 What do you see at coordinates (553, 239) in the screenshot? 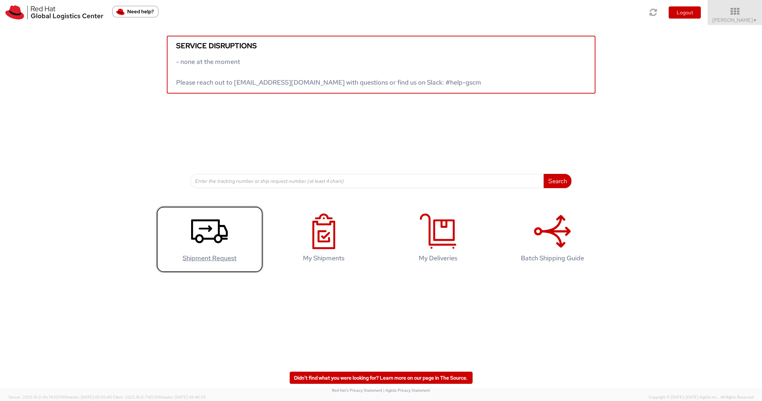
I see `a: Batch Shipping Guide` at bounding box center [553, 239].